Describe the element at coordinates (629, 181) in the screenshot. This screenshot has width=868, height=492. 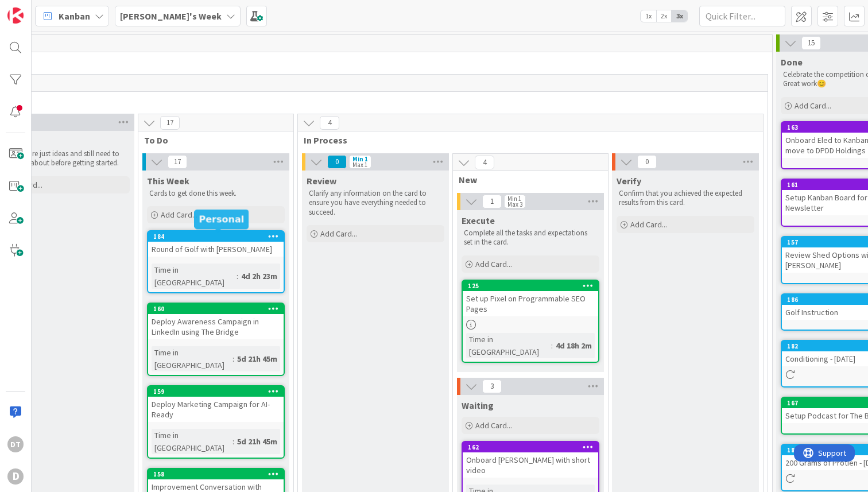
I see `span: Verify` at that location.